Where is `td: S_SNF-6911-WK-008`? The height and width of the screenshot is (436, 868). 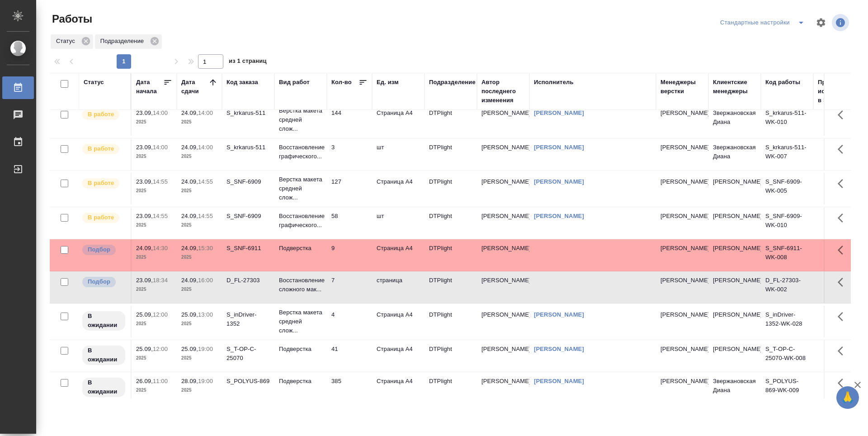 td: S_SNF-6911-WK-008 is located at coordinates (787, 255).